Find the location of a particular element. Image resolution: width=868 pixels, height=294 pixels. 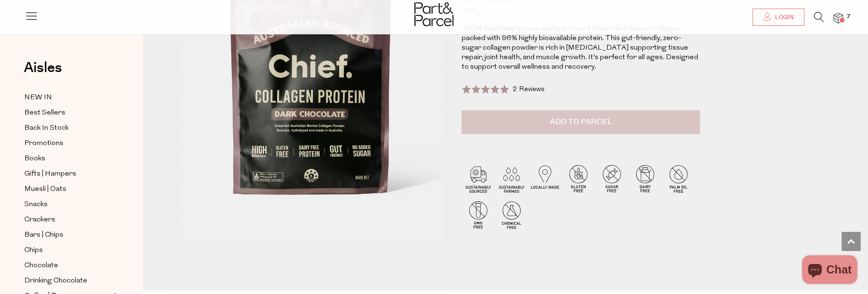

a: Muesli | Oats is located at coordinates (68, 189).